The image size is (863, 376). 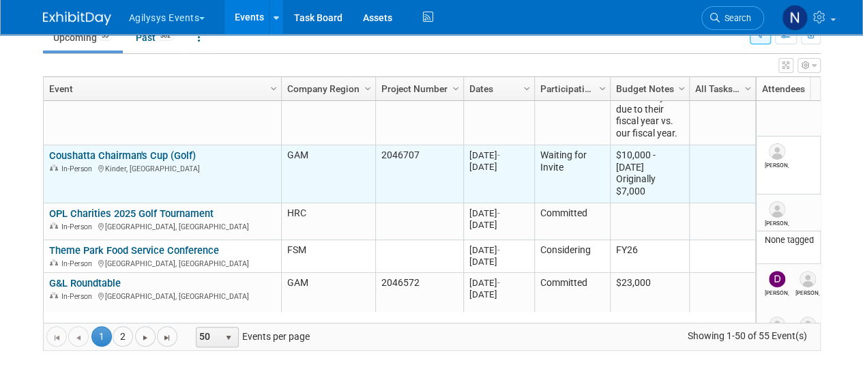 What do you see at coordinates (735, 18) in the screenshot?
I see `span: Search` at bounding box center [735, 18].